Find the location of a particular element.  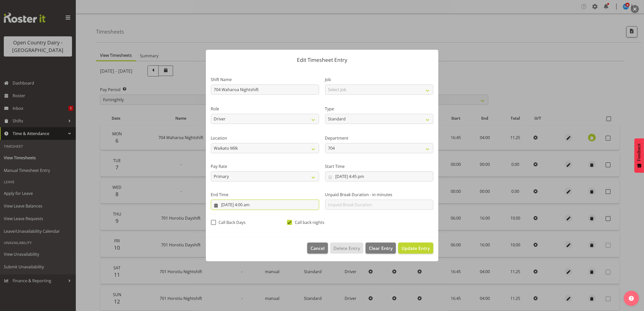

label: End Time is located at coordinates (265, 195).